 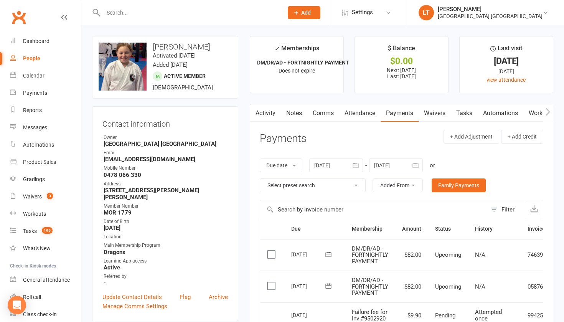 I want to click on div: Filter, so click(x=508, y=210).